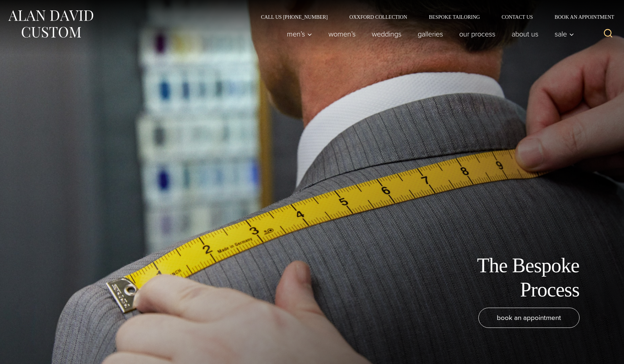 The height and width of the screenshot is (364, 624). I want to click on a: About Us, so click(525, 34).